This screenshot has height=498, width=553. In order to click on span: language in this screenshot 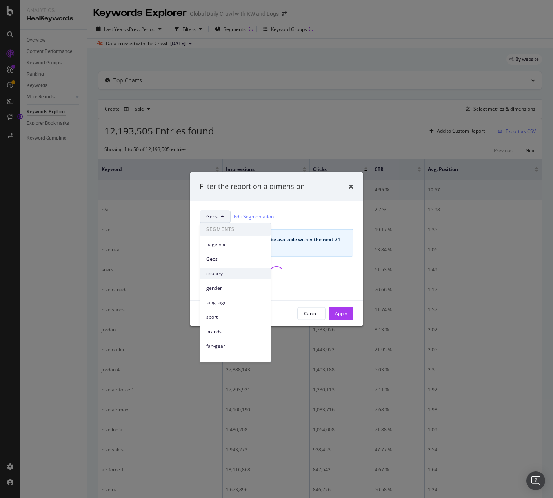, I will do `click(235, 303)`.